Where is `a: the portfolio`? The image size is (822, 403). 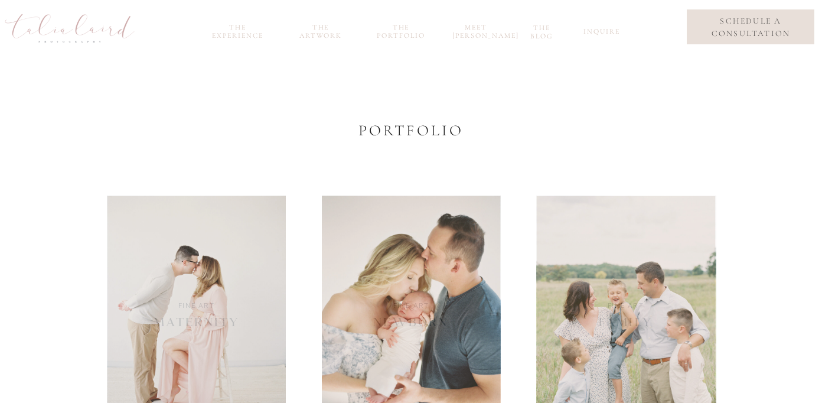 a: the portfolio is located at coordinates (401, 30).